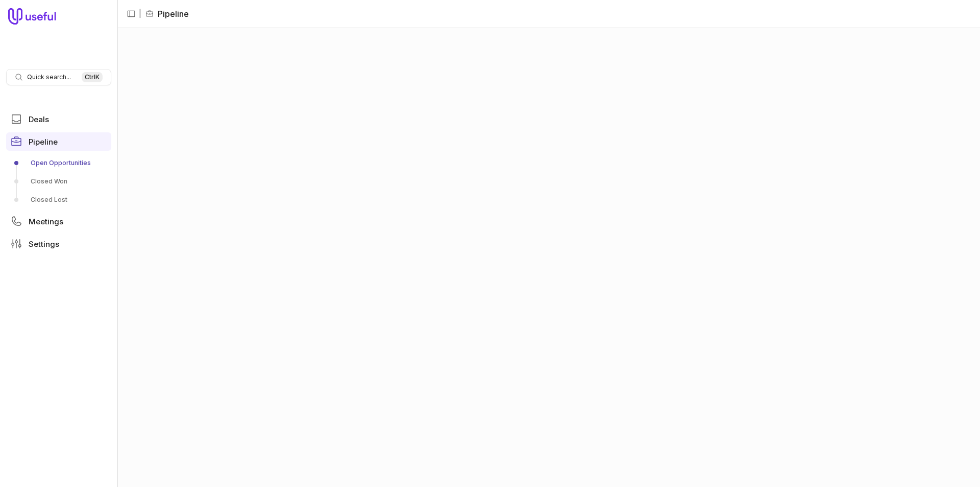 The height and width of the screenshot is (487, 980). What do you see at coordinates (59, 221) in the screenshot?
I see `a: Meetings` at bounding box center [59, 221].